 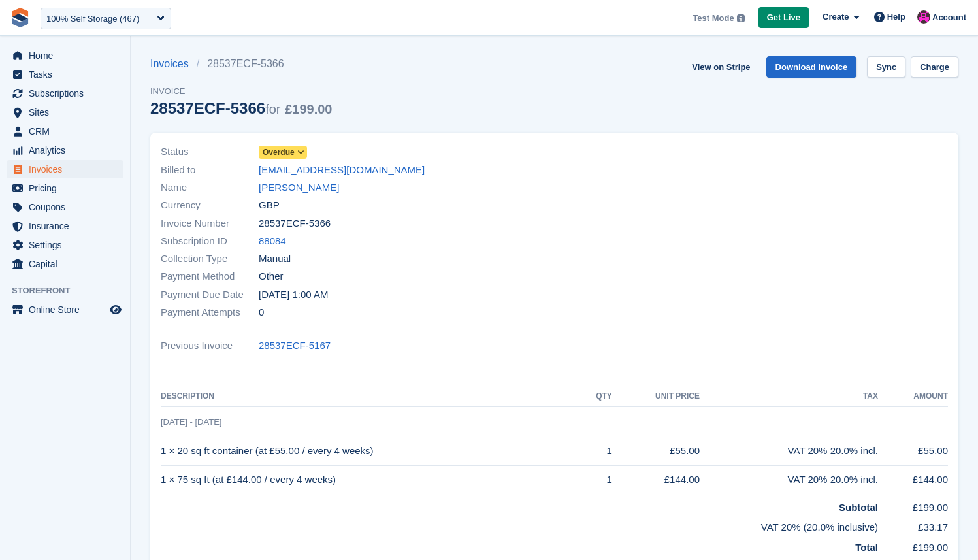 I want to click on a: Get Live, so click(x=783, y=18).